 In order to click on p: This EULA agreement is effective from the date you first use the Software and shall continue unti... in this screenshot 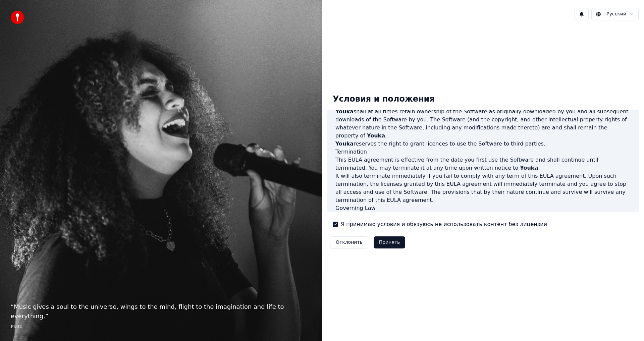, I will do `click(483, 164)`.